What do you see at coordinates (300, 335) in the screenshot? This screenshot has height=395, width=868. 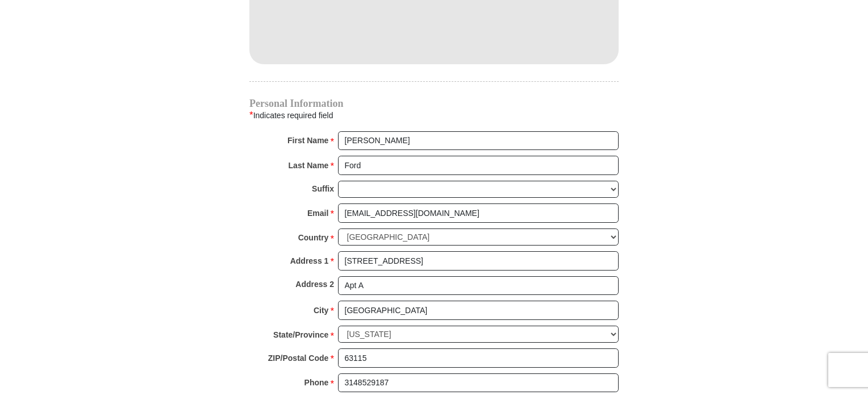 I see `strong: State/Province` at bounding box center [300, 335].